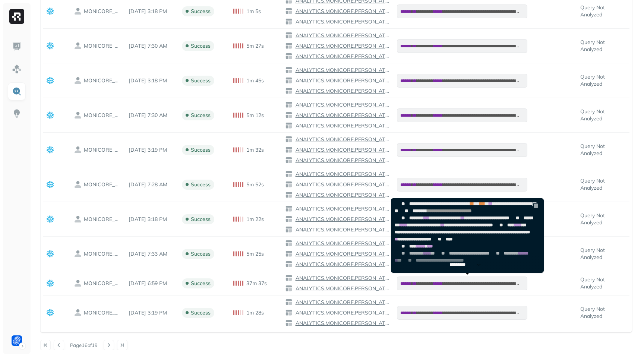 This screenshot has height=357, width=644. I want to click on p: May 6, 2025 3:18 PM, so click(151, 81).